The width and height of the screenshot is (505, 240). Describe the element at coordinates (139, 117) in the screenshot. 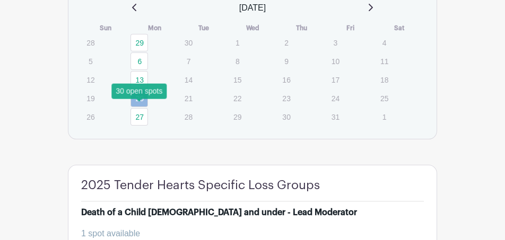

I see `a: 27` at that location.